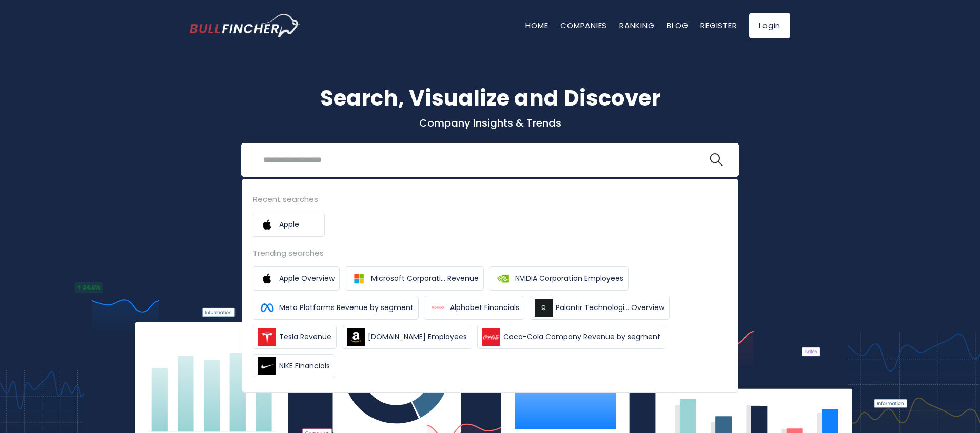  What do you see at coordinates (474, 307) in the screenshot?
I see `a: Alphabet Financials` at bounding box center [474, 307].